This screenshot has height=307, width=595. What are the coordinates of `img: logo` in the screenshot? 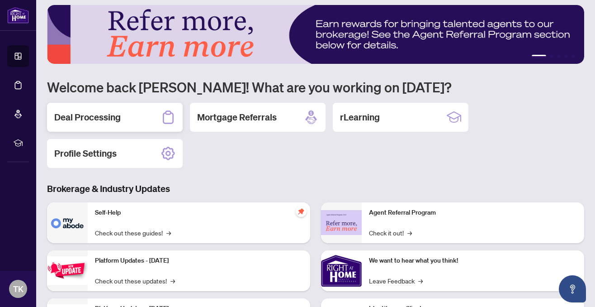 It's located at (18, 15).